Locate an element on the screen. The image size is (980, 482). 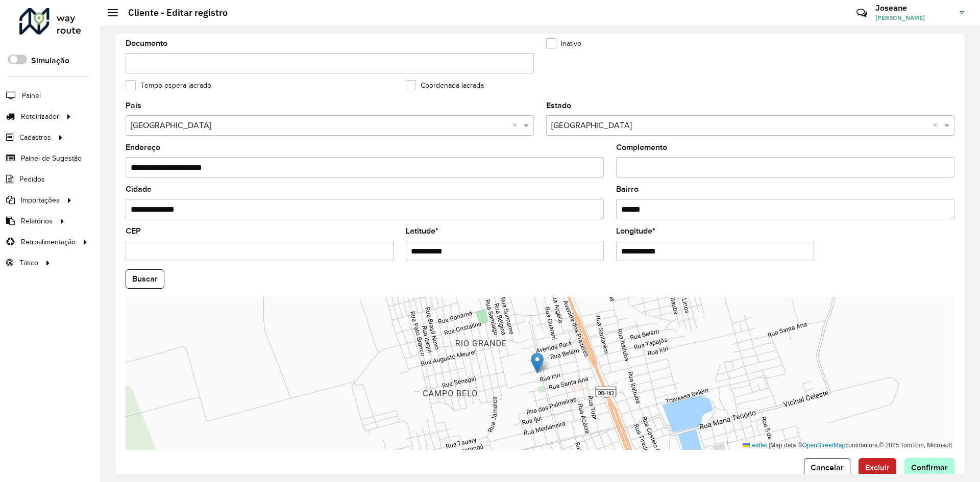
span: Cadastros is located at coordinates (36, 137).